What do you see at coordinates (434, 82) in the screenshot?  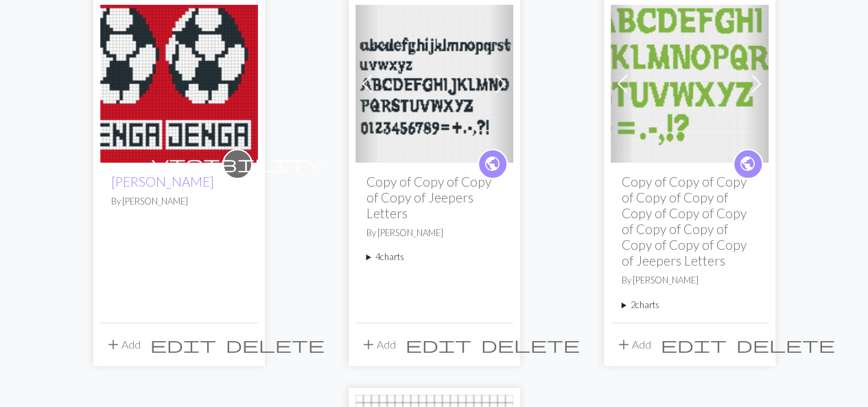 I see `a: Jeepers - Sizes 1-3` at bounding box center [434, 82].